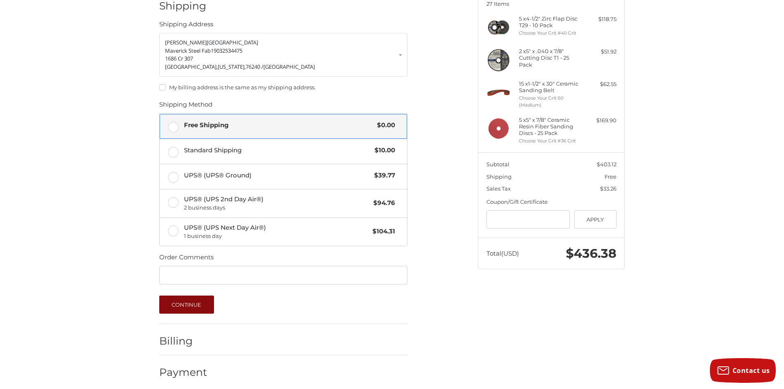 This screenshot has height=389, width=784. I want to click on h4: 5 x 5" x 7/8" Ceramic Resin Fiber Sanding Discs - 25 Pack, so click(550, 126).